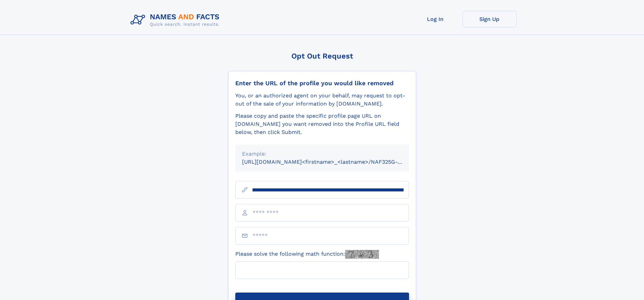 This screenshot has height=300, width=644. I want to click on div: You, or an authorized agent on your behalf, may request to opt-out of the sale of your informatio..., so click(322, 100).